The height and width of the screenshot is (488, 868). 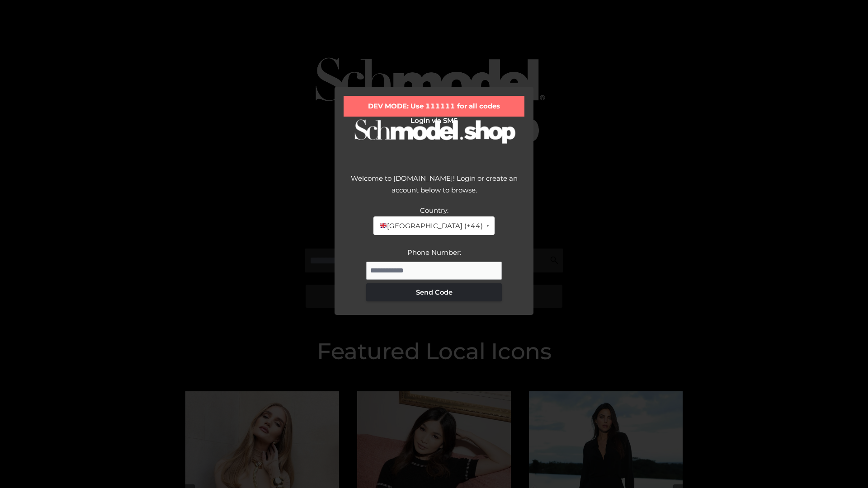 What do you see at coordinates (434, 106) in the screenshot?
I see `div: DEV MODE: Use 111111 for all codes` at bounding box center [434, 106].